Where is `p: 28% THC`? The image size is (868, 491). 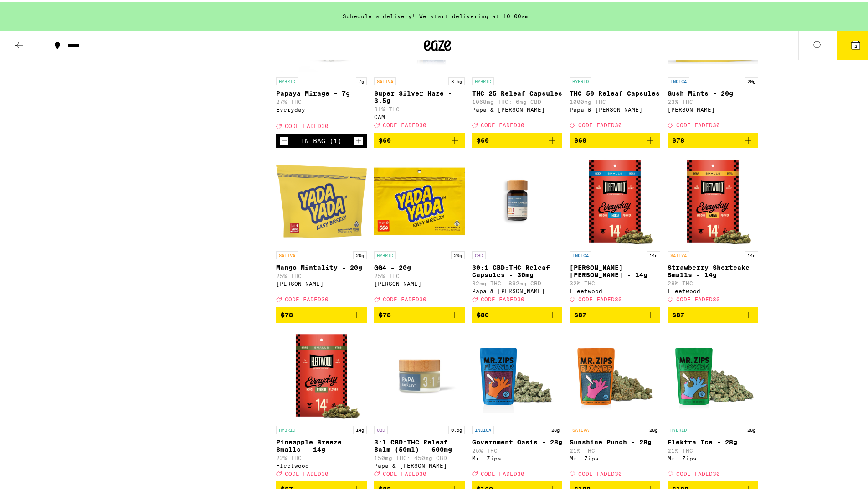 p: 28% THC is located at coordinates (712, 281).